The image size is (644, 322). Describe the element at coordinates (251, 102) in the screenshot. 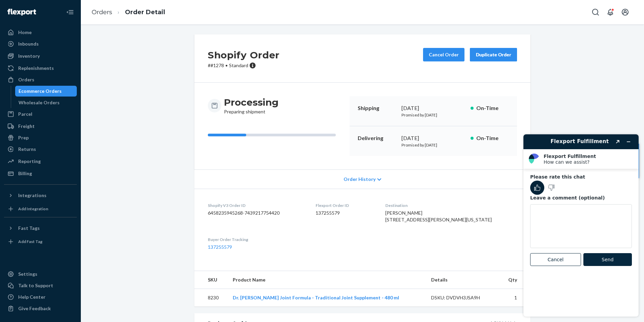

I see `h3: Processing` at that location.